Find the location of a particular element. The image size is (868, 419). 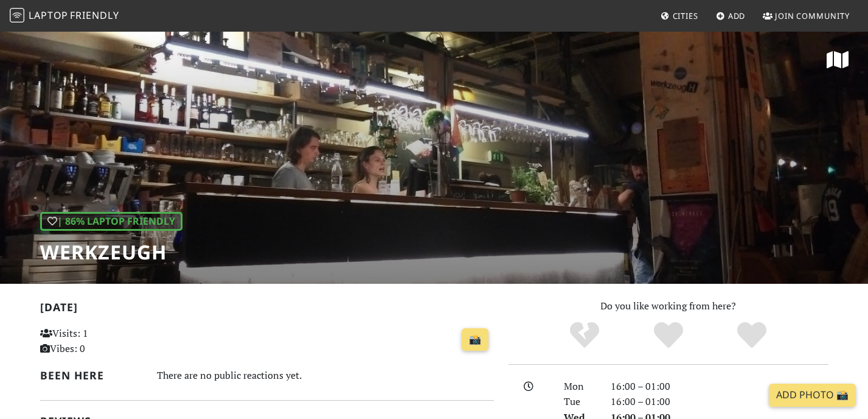

div: | 86% Laptop Friendly is located at coordinates (112, 222).